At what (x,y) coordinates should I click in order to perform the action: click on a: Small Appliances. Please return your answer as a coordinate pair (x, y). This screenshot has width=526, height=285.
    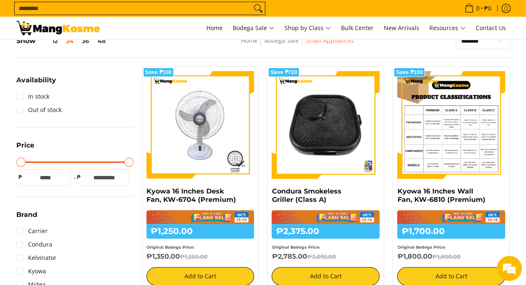
    Looking at the image, I should click on (329, 40).